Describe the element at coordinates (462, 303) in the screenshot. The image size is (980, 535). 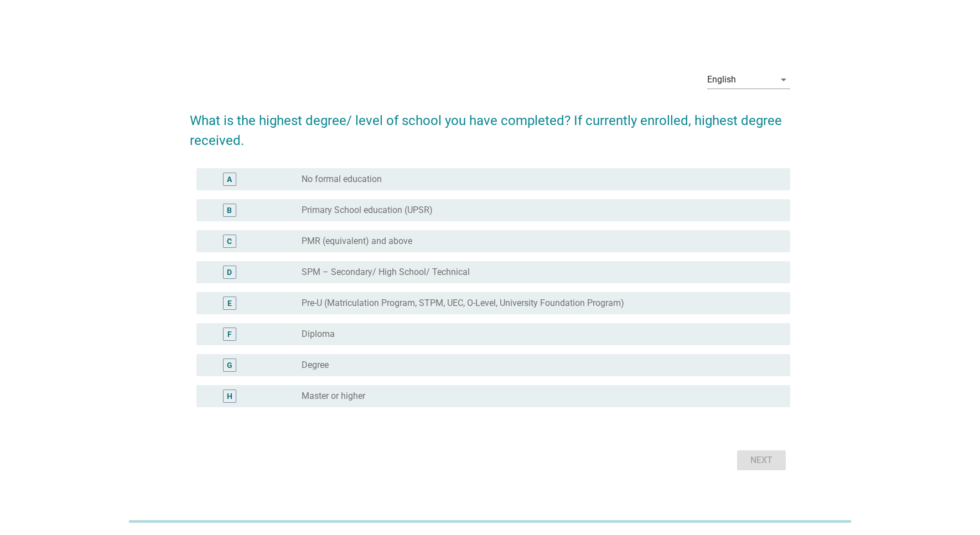
I see `label: Pre-U (Matriculation Program, STPM, UEC, O-Level, University Foundation Program)` at that location.